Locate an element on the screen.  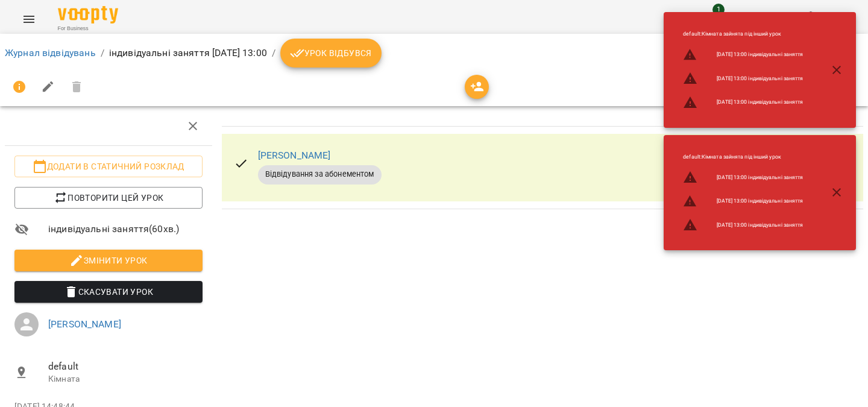
span: default is located at coordinates (125, 367).